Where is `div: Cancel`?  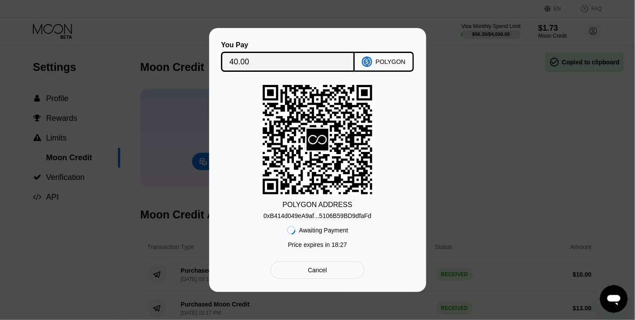 div: Cancel is located at coordinates (317, 270).